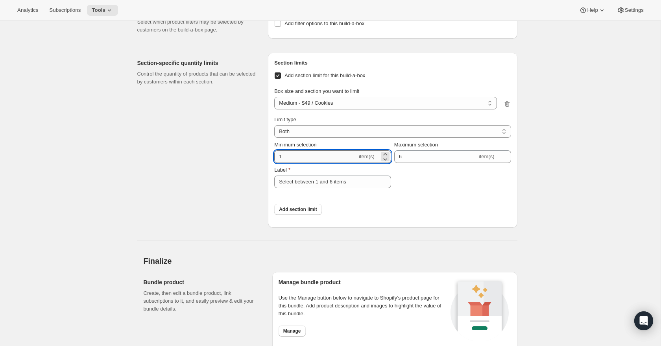 The image size is (661, 346). I want to click on h2: Bundle product, so click(201, 282).